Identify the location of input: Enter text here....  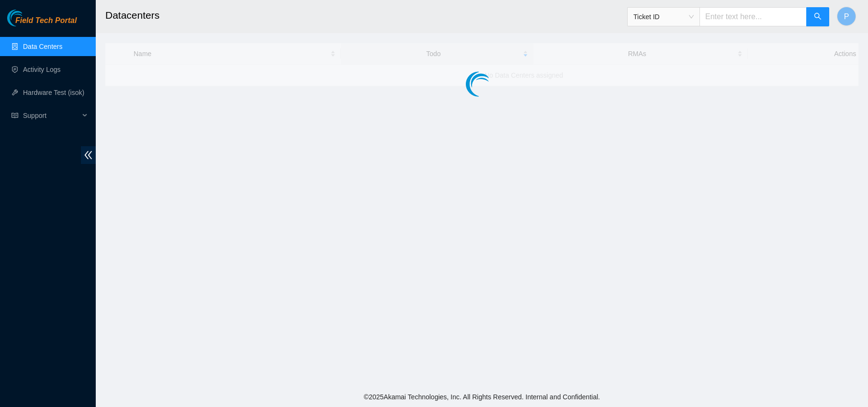
(753, 17).